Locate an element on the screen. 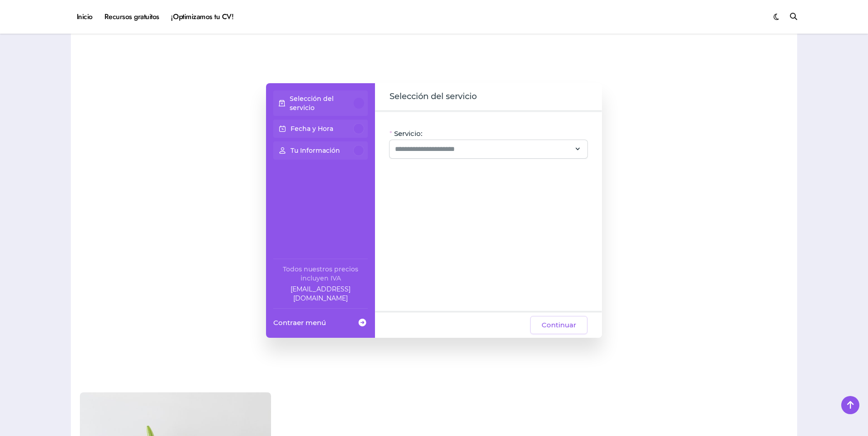 The height and width of the screenshot is (436, 868). span: Continuar is located at coordinates (559, 325).